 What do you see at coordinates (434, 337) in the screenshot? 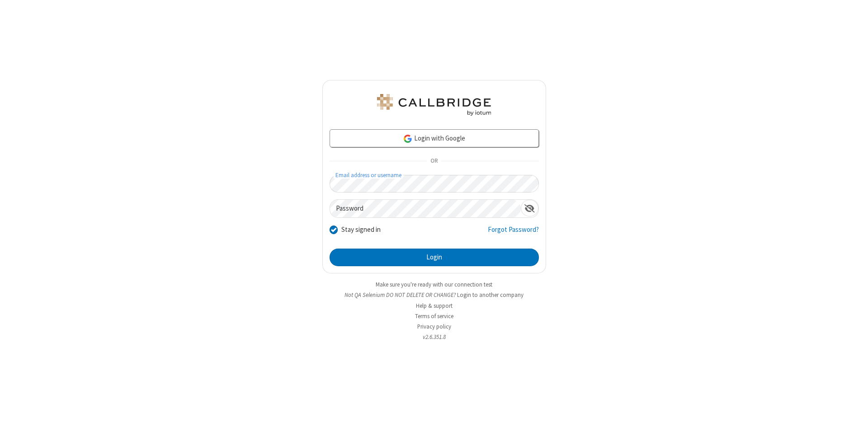
I see `li: v2.6.351.8` at bounding box center [434, 337].